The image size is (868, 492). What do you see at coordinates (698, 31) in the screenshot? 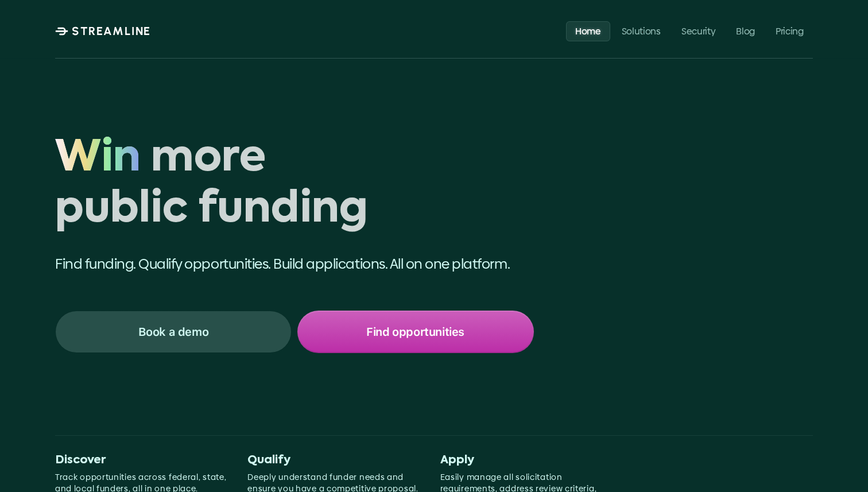
I see `a: Security` at bounding box center [698, 31].